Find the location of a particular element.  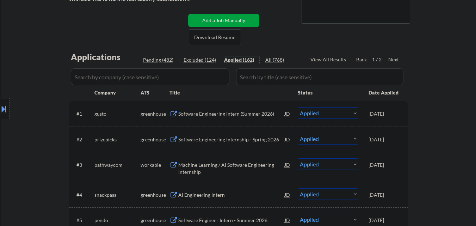

div: All (768) is located at coordinates (283, 60).